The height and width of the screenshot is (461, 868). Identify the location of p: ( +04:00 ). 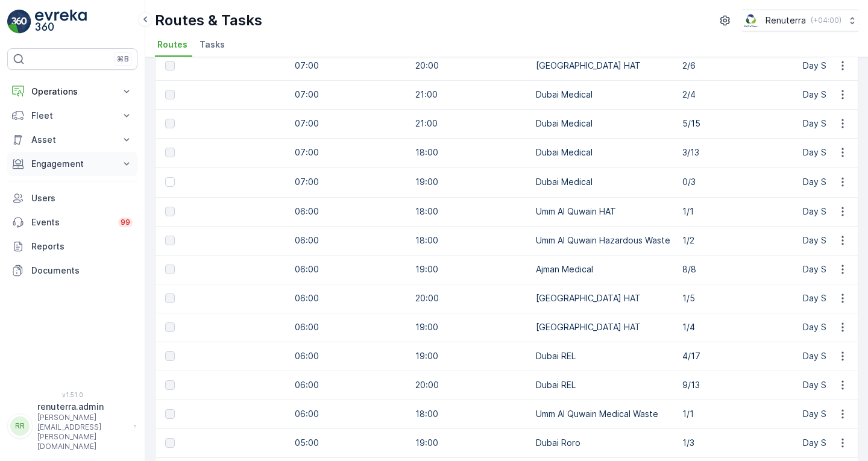
(826, 20).